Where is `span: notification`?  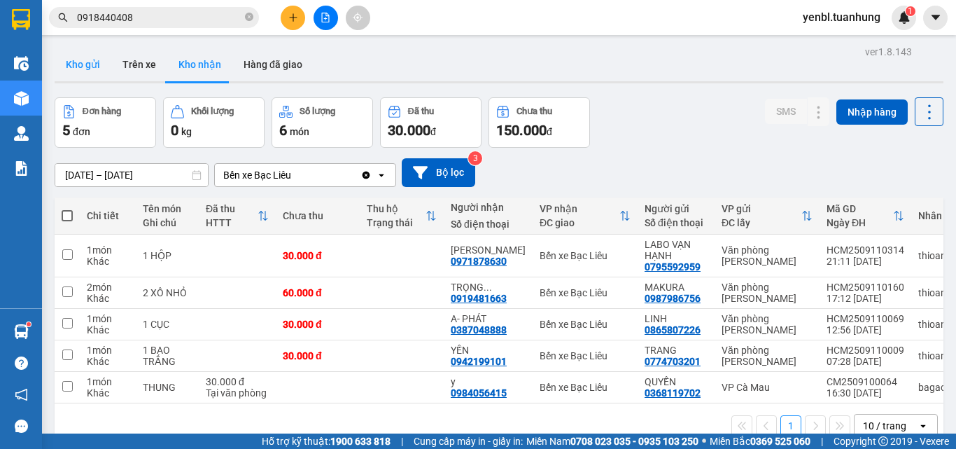 span: notification is located at coordinates (21, 394).